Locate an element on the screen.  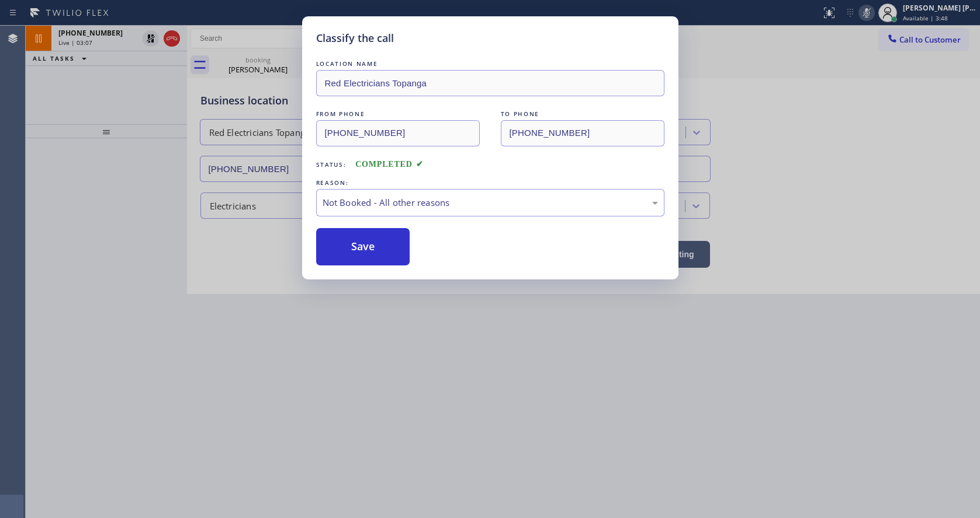
input: From phone is located at coordinates (398, 133).